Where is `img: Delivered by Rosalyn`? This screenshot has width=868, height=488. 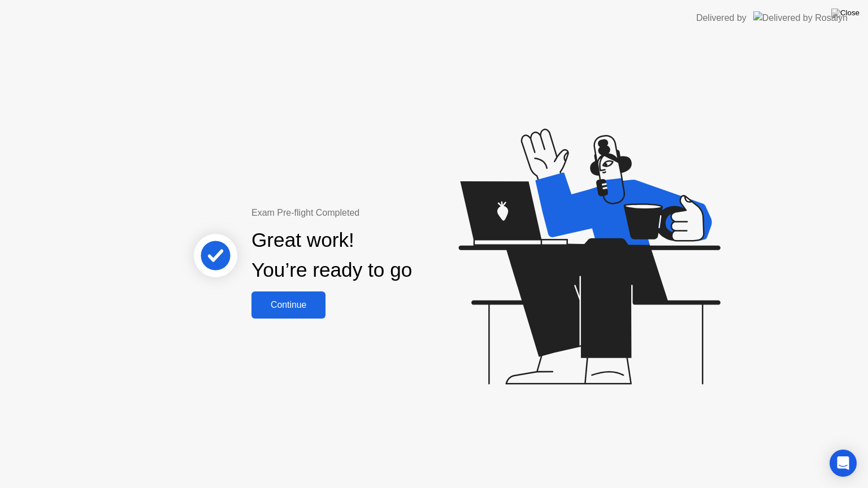 img: Delivered by Rosalyn is located at coordinates (800, 17).